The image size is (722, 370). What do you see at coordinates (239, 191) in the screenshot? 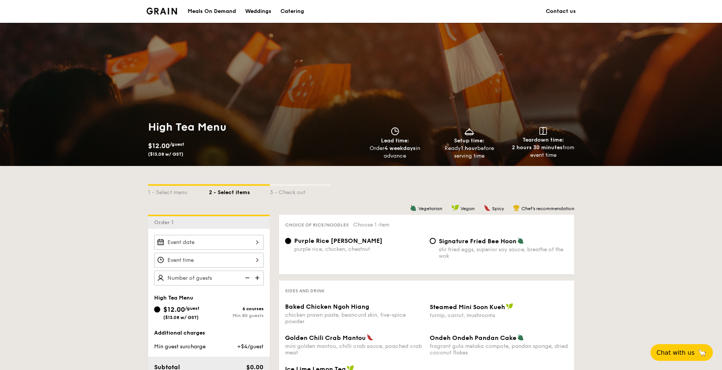
I see `div: 2 - Select items` at bounding box center [239, 191].